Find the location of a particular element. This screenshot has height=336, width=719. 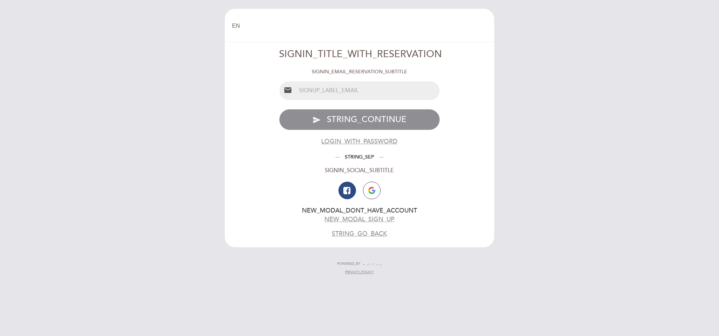

button: LOGIN_WITH_PASSWORD is located at coordinates (359, 141).